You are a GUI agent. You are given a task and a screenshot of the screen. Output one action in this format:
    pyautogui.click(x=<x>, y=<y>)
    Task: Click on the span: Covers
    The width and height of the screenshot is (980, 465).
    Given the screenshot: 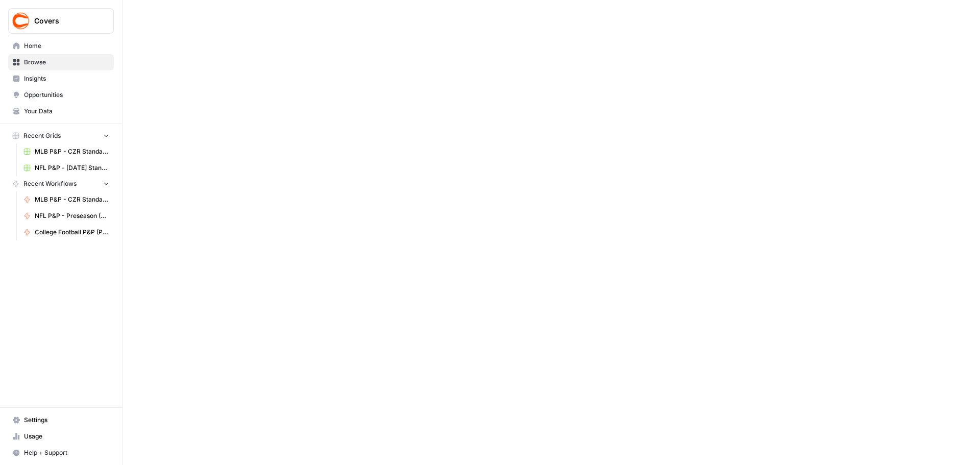 What is the action you would take?
    pyautogui.click(x=65, y=21)
    